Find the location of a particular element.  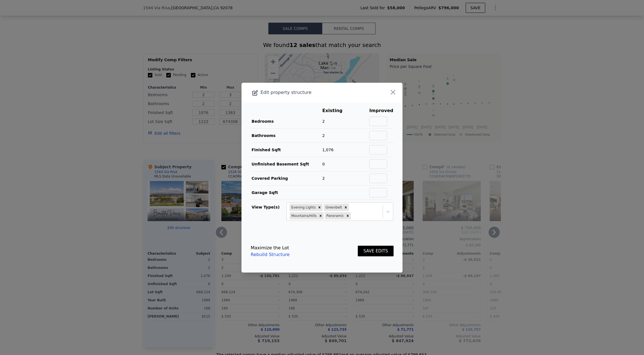

td: View Type(s) is located at coordinates (268, 210).